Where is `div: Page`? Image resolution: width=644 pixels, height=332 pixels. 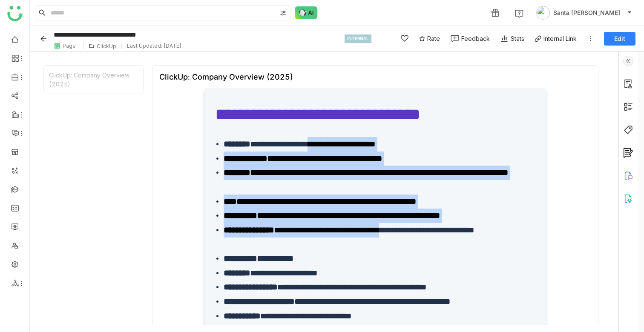
div: Page is located at coordinates (69, 45).